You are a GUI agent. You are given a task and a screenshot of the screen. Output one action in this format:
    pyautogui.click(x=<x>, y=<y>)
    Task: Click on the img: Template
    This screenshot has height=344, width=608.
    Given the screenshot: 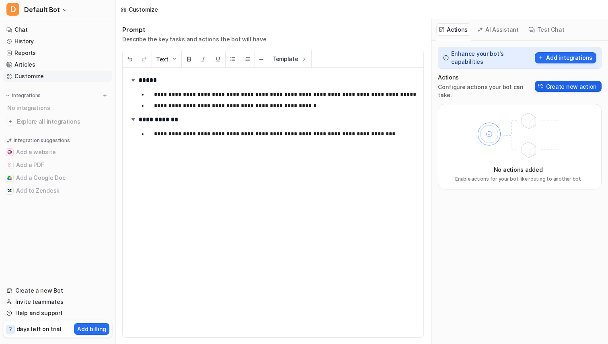 What is the action you would take?
    pyautogui.click(x=304, y=59)
    